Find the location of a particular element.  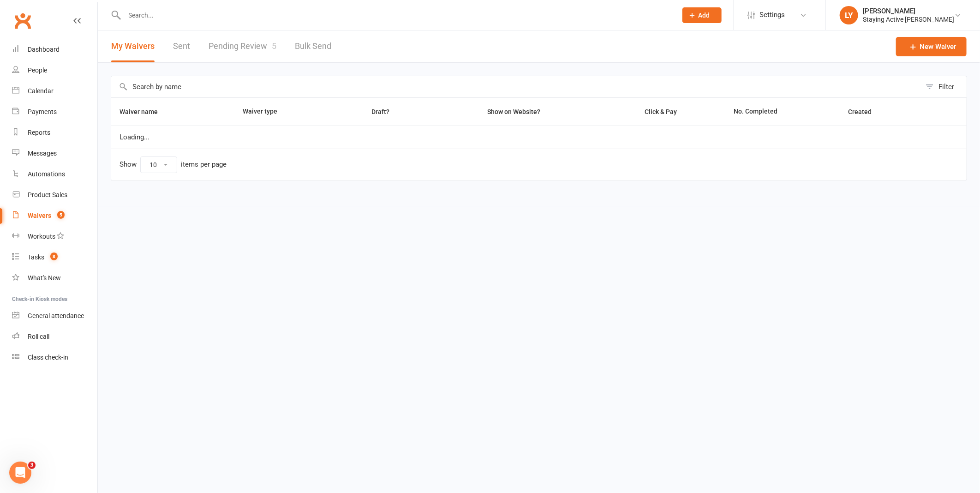

a: Workouts is located at coordinates (54, 236).